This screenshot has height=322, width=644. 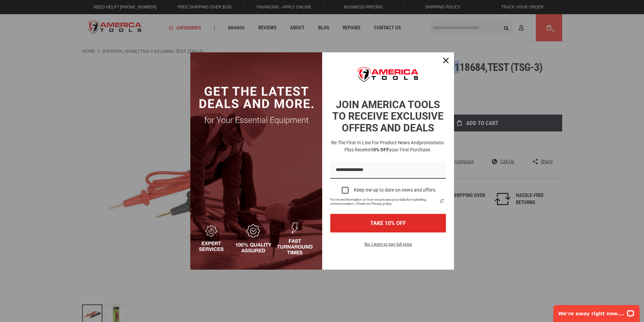 I want to click on input: Email field, so click(x=388, y=170).